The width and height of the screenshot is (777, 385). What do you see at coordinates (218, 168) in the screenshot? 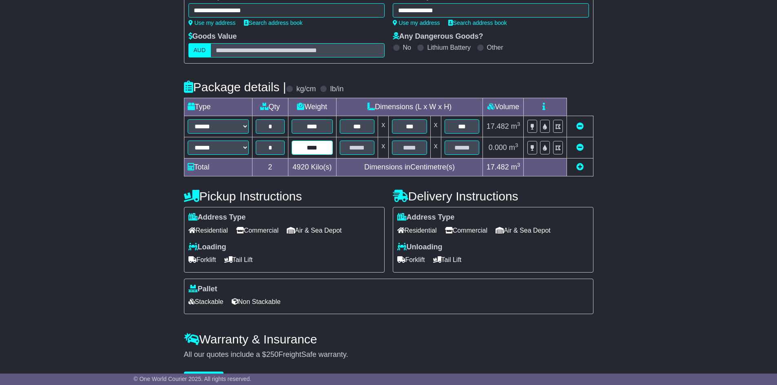
I see `td: Total` at bounding box center [218, 168].